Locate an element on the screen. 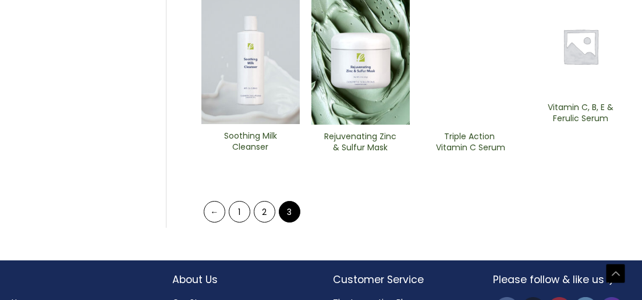  a: Triple Action ​Vitamin C ​Serum is located at coordinates (470, 144).